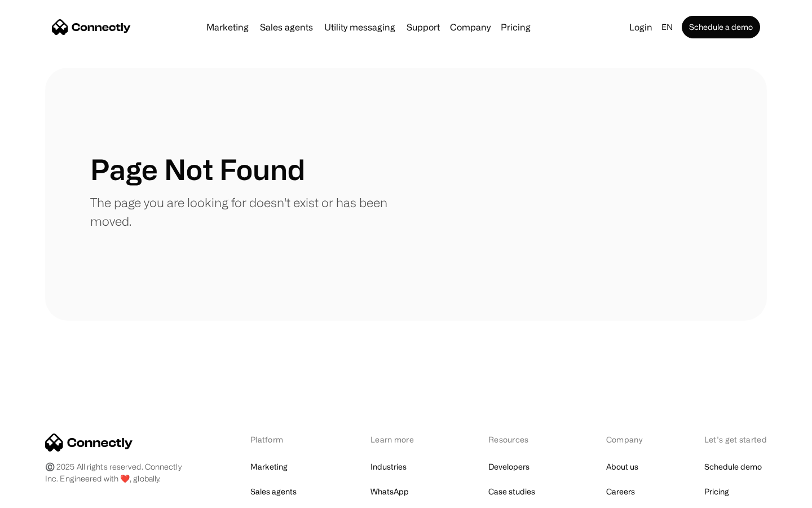  Describe the element at coordinates (423, 27) in the screenshot. I see `a: Support` at that location.